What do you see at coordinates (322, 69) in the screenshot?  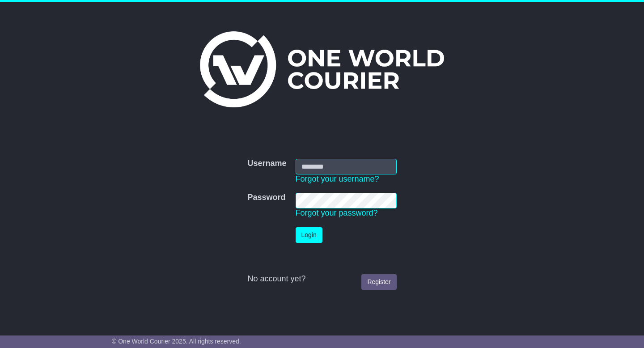 I see `img: One World` at bounding box center [322, 69].